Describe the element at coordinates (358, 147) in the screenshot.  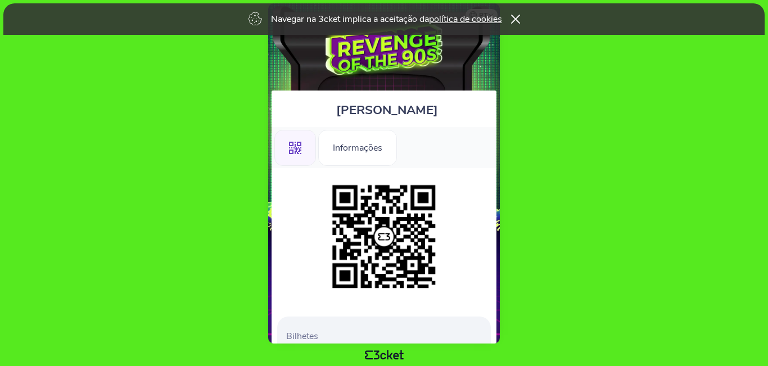
I see `a: Informações` at that location.